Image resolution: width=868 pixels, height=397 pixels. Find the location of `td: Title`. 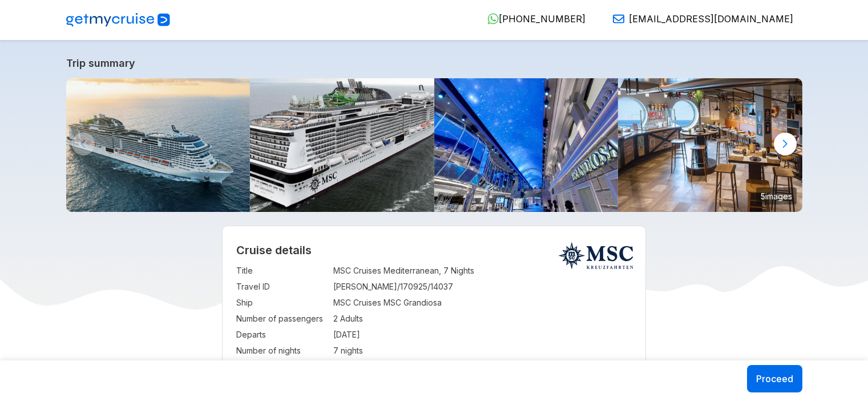

td: Title is located at coordinates (282, 271).